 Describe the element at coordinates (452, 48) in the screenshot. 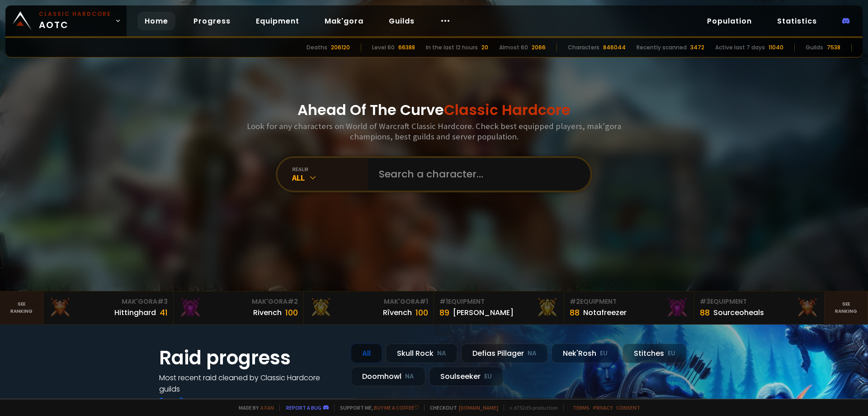

I see `div: In the last 12 hours` at that location.